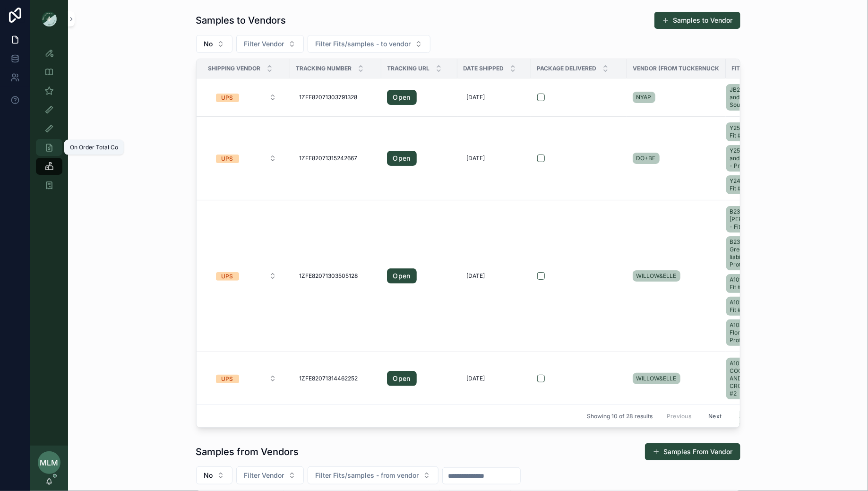 The image size is (868, 491). What do you see at coordinates (49, 19) in the screenshot?
I see `img: App logo` at bounding box center [49, 19].